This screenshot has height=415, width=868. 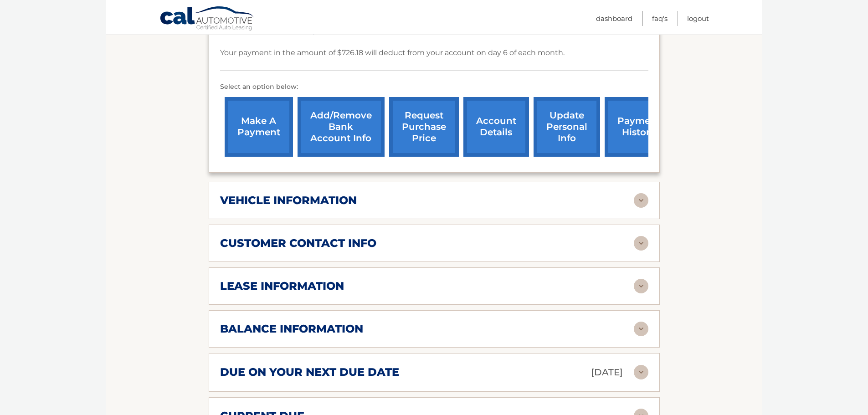 What do you see at coordinates (639, 127) in the screenshot?
I see `a: payment history` at bounding box center [639, 127].